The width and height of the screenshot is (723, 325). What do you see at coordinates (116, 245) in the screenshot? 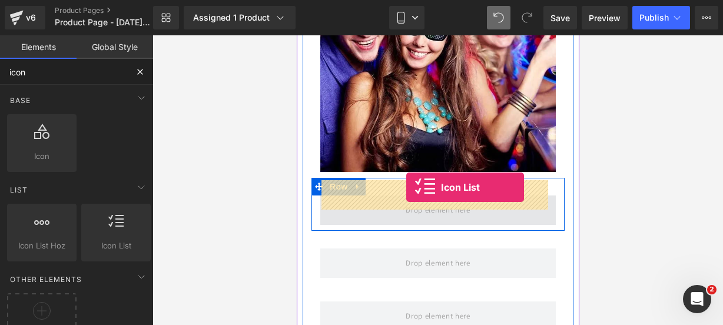
I see `span: Icon List` at bounding box center [116, 245].